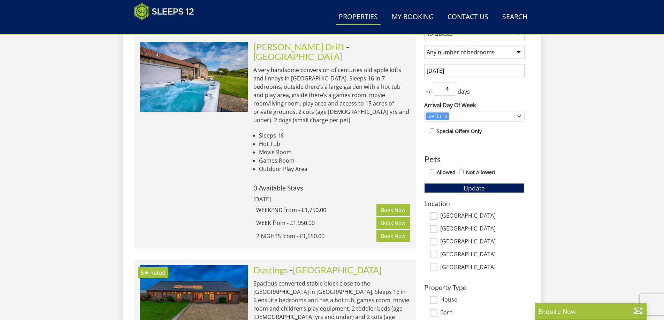 This screenshot has width=664, height=320. I want to click on span: Update, so click(474, 188).